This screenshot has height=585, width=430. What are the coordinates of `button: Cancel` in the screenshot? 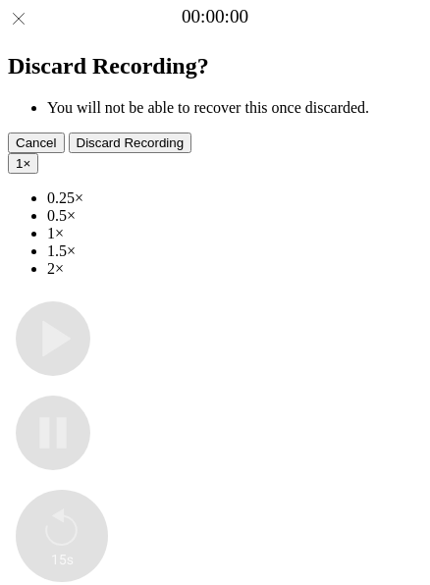 It's located at (36, 142).